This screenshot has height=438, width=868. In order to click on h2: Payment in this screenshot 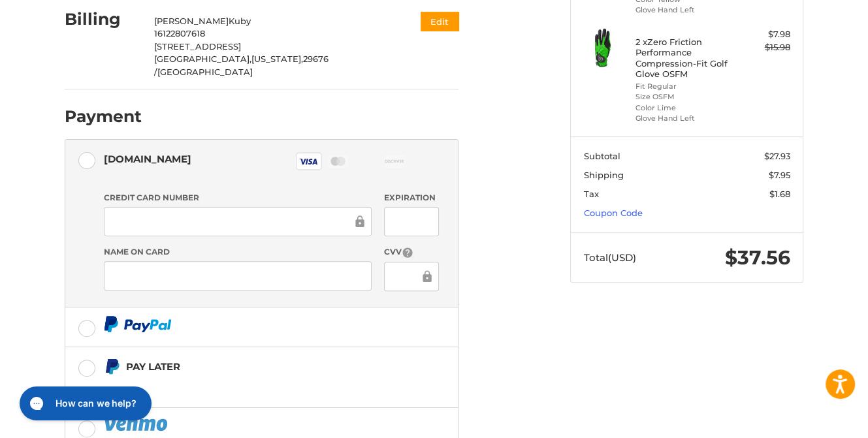, I will do `click(104, 116)`.